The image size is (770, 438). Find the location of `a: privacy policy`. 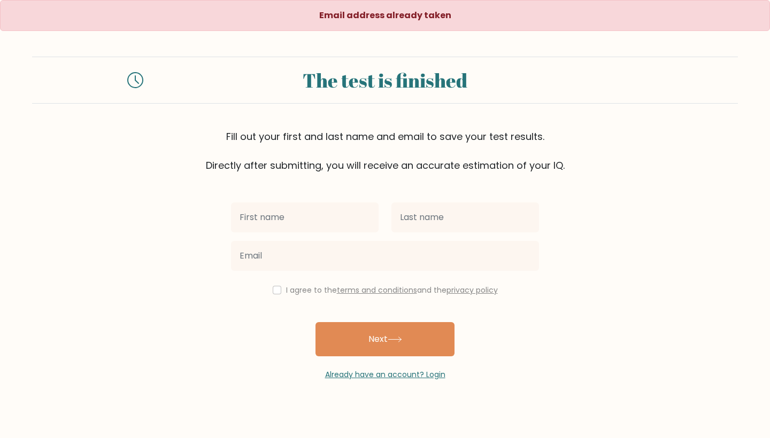

a: privacy policy is located at coordinates (472, 290).